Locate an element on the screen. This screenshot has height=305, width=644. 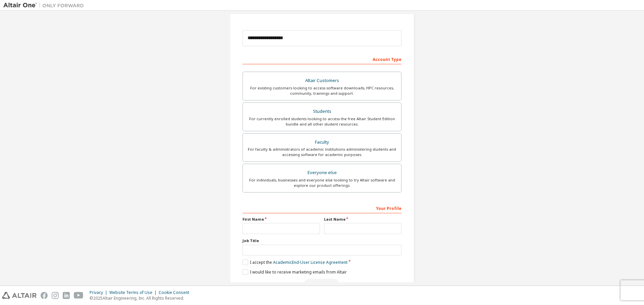
label: I accept the is located at coordinates (295, 262).